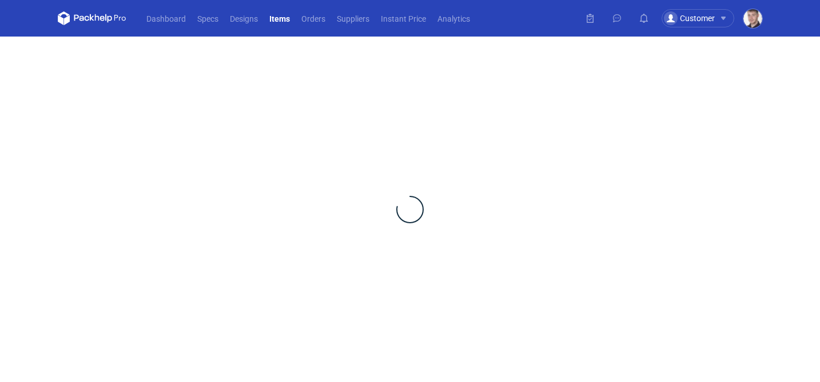 Image resolution: width=820 pixels, height=382 pixels. Describe the element at coordinates (752, 18) in the screenshot. I see `img: Maciej Sikora` at that location.